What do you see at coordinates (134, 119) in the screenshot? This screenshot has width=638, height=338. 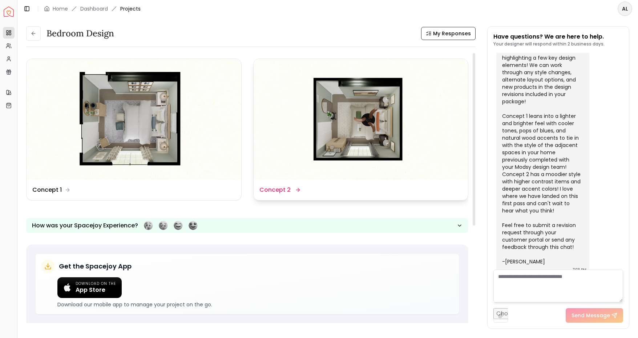 I see `img: Concept 1` at bounding box center [134, 119].